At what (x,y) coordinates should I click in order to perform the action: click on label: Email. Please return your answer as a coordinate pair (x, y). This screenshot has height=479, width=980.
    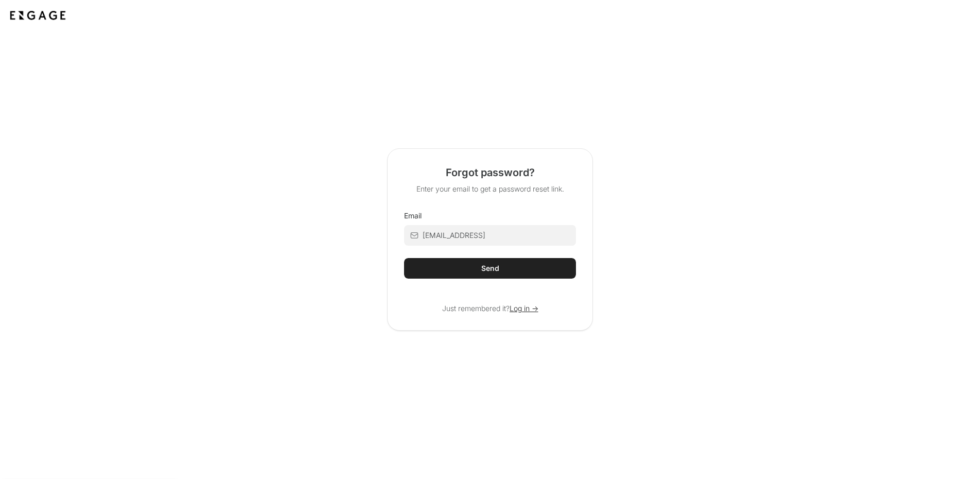
    Looking at the image, I should click on (412, 215).